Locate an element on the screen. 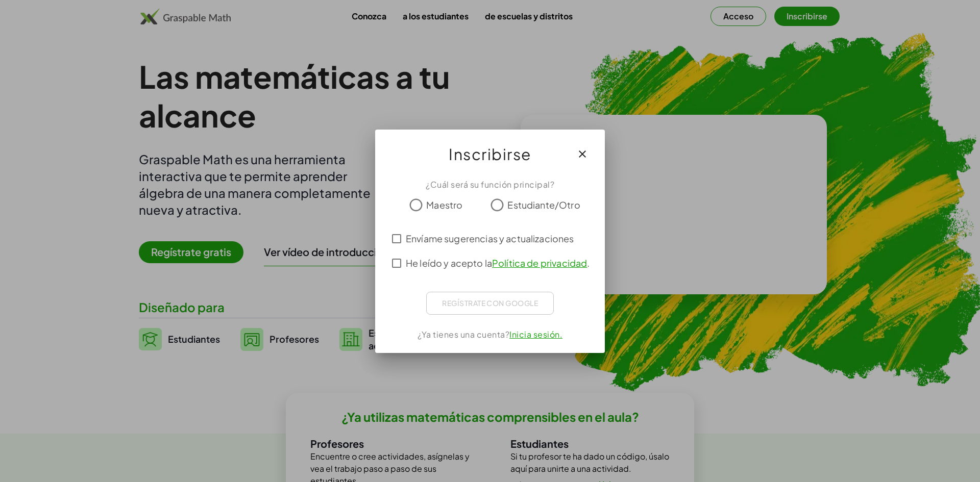 This screenshot has width=980, height=482. font: Política de privacidad is located at coordinates (539, 263).